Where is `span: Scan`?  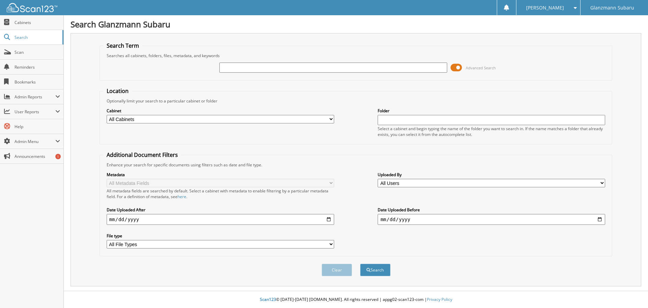 span: Scan is located at coordinates (37, 52).